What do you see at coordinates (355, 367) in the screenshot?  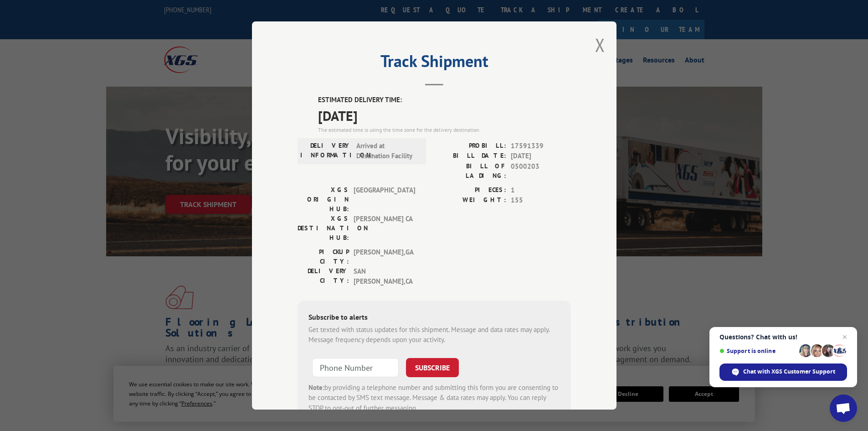 I see `input: Phone Number` at bounding box center [355, 367].